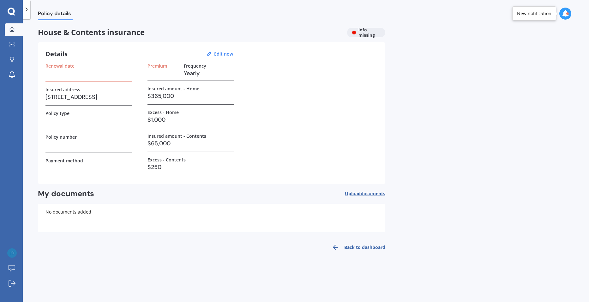  Describe the element at coordinates (373, 193) in the screenshot. I see `span: documents` at that location.